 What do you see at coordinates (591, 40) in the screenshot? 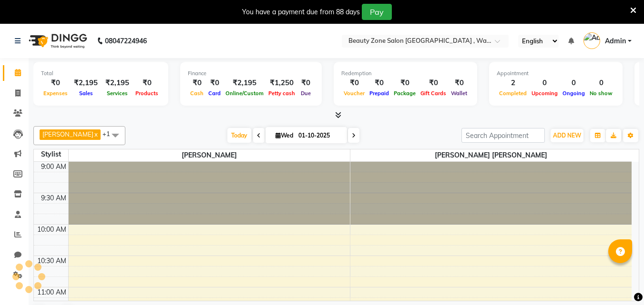
I see `img: Admin` at bounding box center [591, 40].